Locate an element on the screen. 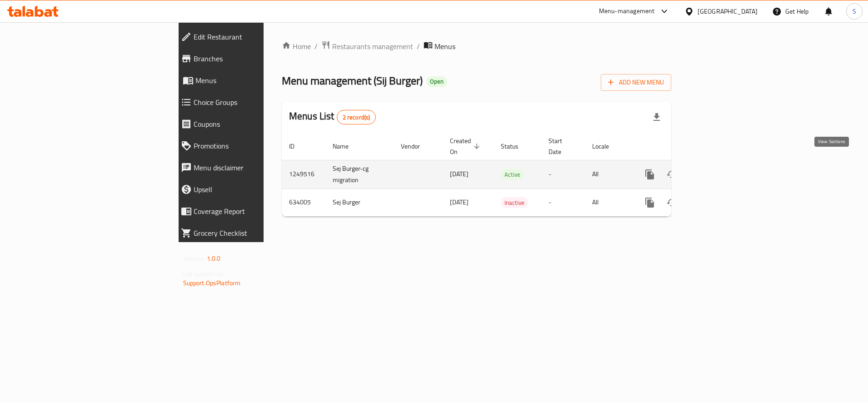  span: Get support on: is located at coordinates (204, 274).